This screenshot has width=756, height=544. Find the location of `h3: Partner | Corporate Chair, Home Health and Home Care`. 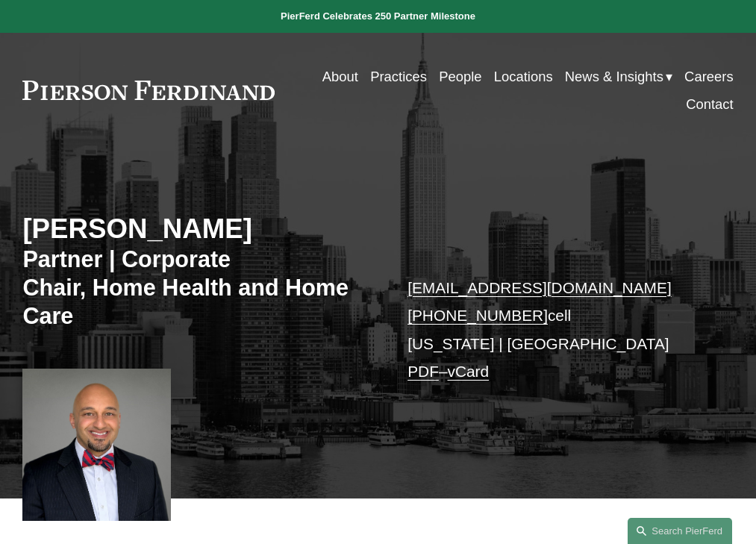

h3: Partner | Corporate Chair, Home Health and Home Care is located at coordinates (200, 288).